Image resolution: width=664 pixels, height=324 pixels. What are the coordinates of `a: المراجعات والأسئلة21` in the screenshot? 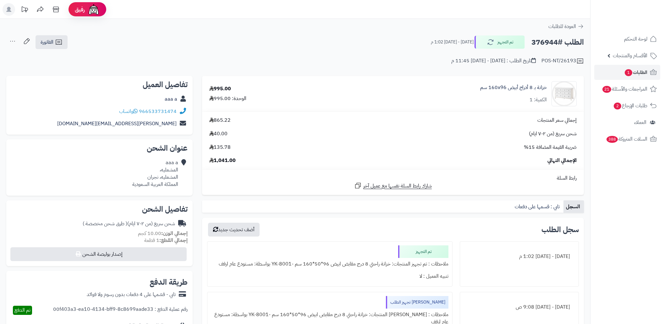 It's located at (627, 89).